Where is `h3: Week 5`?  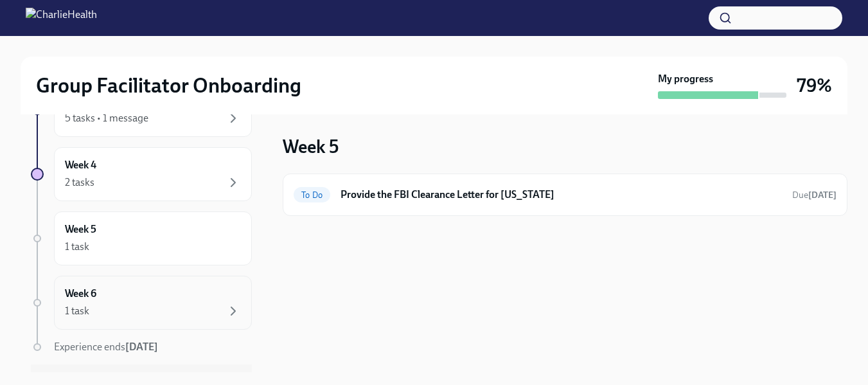
h3: Week 5 is located at coordinates (310, 147).